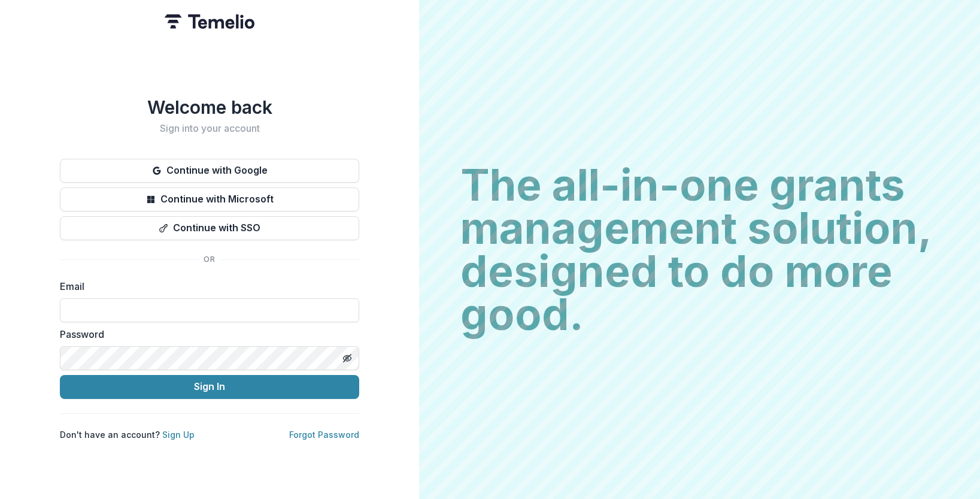 The image size is (980, 499). Describe the element at coordinates (347, 358) in the screenshot. I see `button: Toggle password visibility` at that location.